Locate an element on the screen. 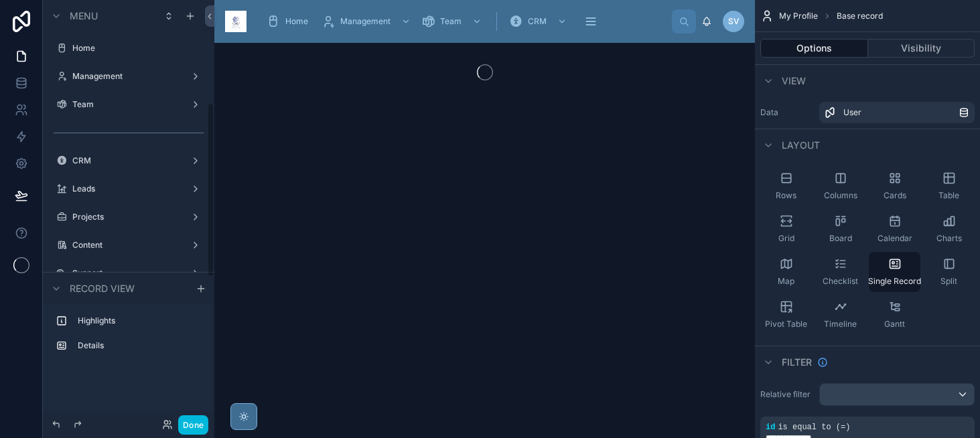 The height and width of the screenshot is (438, 980). span: Team is located at coordinates (451, 21).